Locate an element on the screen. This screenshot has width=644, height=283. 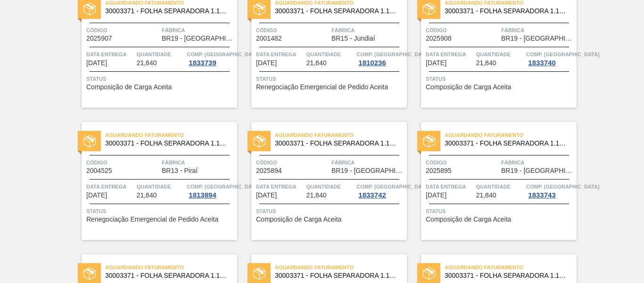
span: 2025908 is located at coordinates (438, 39).